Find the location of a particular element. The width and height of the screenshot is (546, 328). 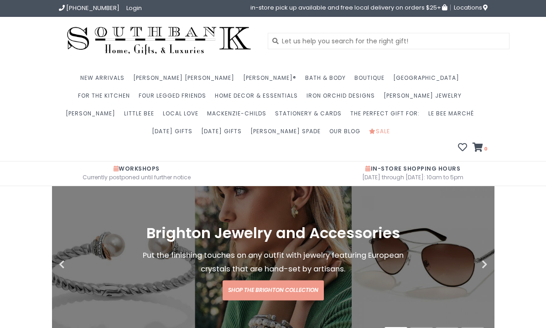

a: Our Blog is located at coordinates (347, 134).